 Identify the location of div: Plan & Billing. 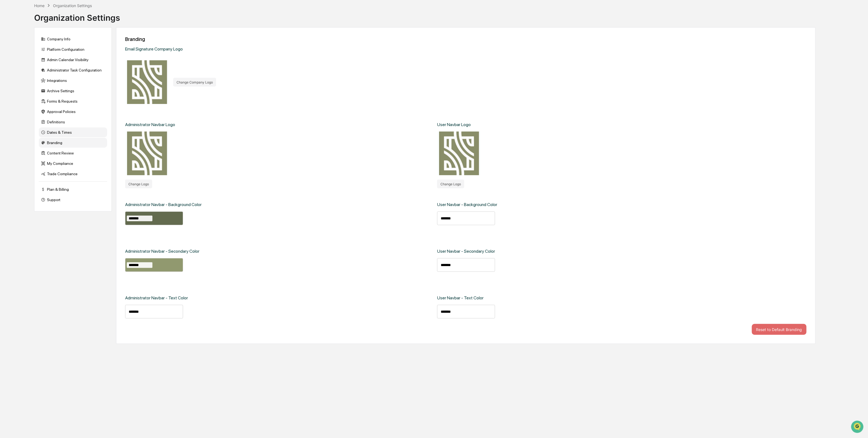
(73, 189).